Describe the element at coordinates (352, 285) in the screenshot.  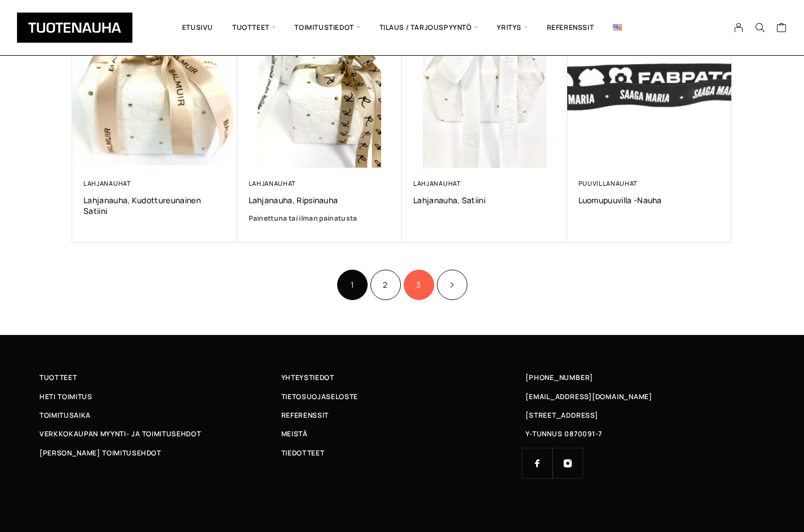
I see `span: Sivu 1` at that location.